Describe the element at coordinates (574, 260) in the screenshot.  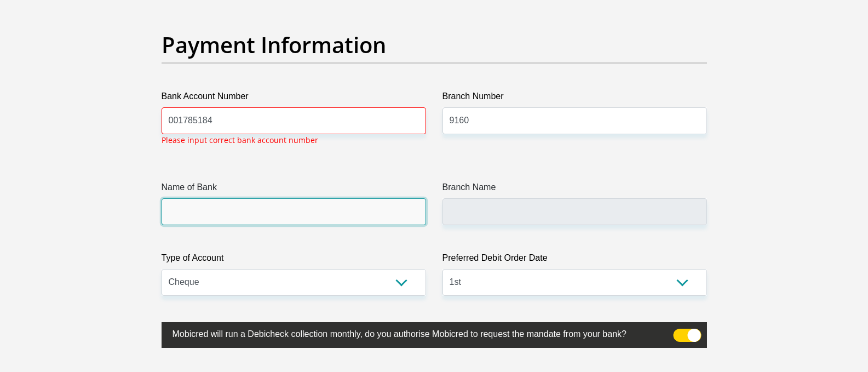
I see `label: Preferred Debit Order Date` at that location.